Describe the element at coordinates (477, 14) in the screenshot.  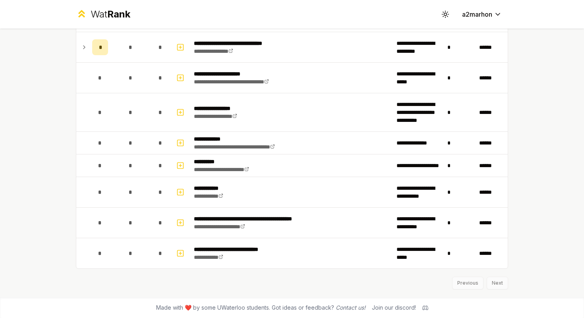
I see `span: a2marhon` at that location.